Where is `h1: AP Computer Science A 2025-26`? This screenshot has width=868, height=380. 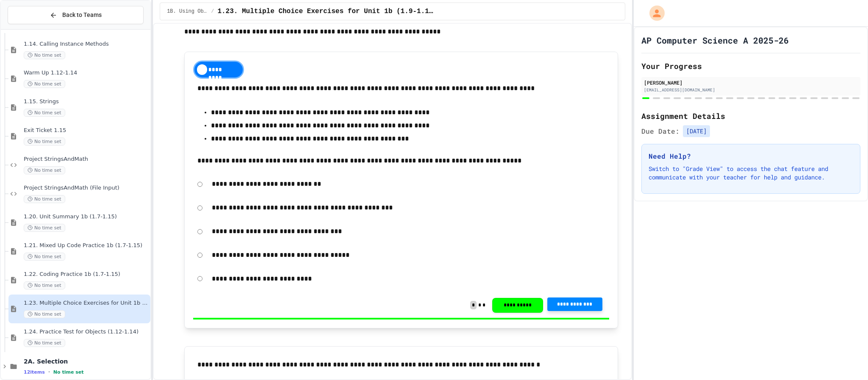 h1: AP Computer Science A 2025-26 is located at coordinates (715, 41).